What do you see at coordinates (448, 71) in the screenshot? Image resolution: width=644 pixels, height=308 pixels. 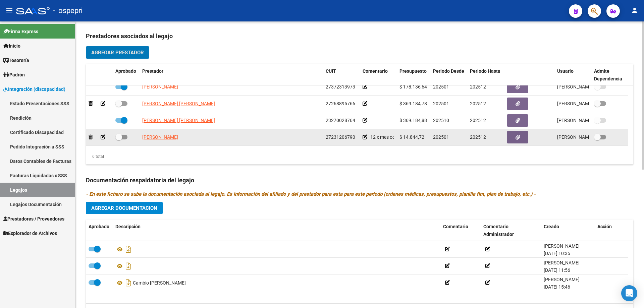 I see `span: Periodo Desde` at bounding box center [448, 71].